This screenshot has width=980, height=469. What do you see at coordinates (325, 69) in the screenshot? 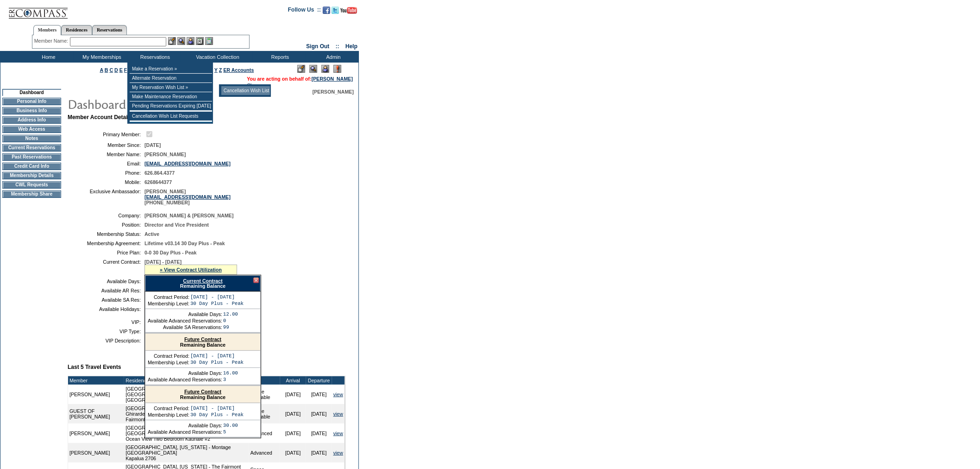
I see `img: Impersonate` at bounding box center [325, 69].